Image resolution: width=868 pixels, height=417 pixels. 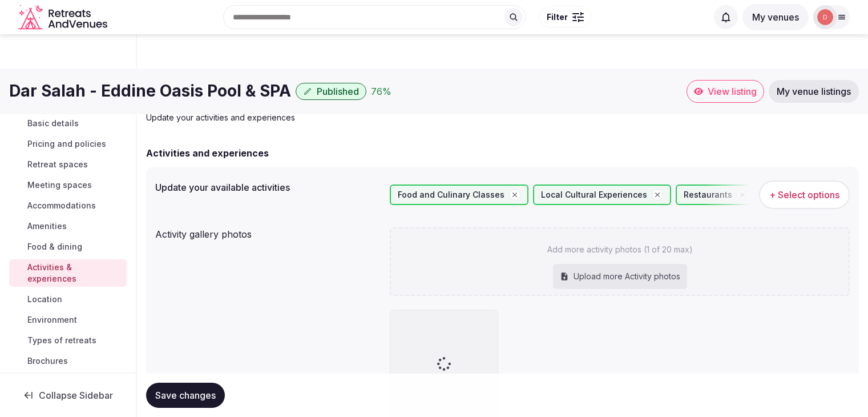 What do you see at coordinates (267, 232) in the screenshot?
I see `div: Activity gallery photos` at bounding box center [267, 232].